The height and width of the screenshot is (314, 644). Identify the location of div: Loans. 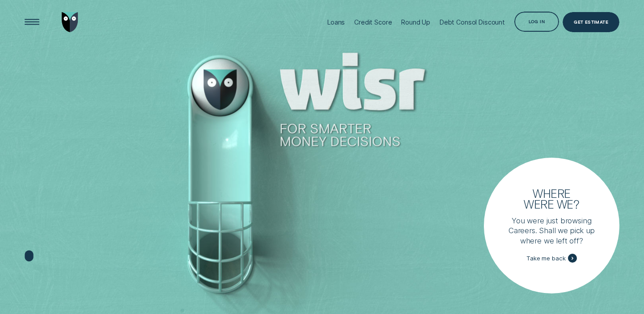
(336, 22).